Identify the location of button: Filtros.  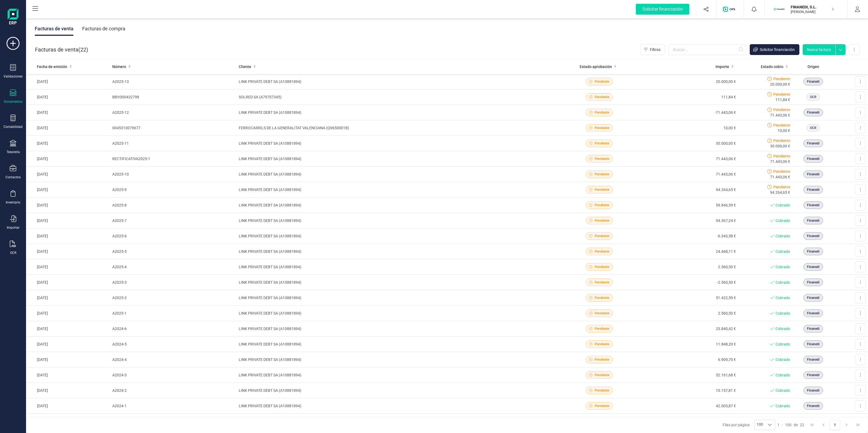
(653, 49).